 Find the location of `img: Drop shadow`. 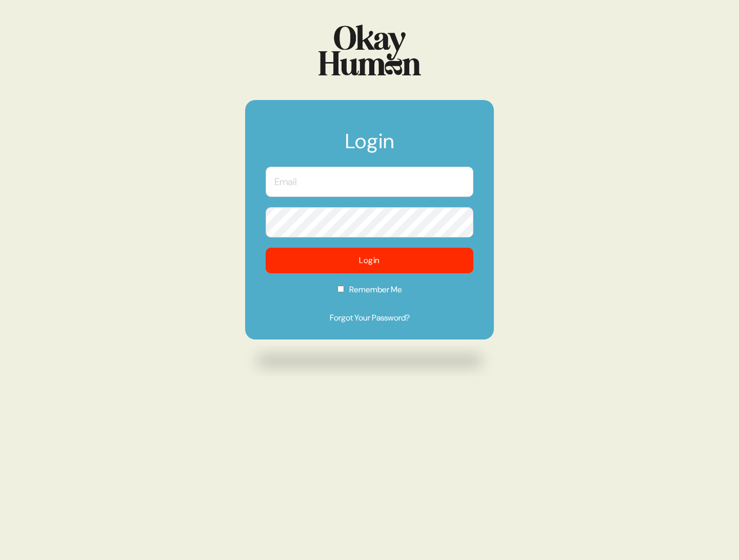

img: Drop shadow is located at coordinates (369, 361).